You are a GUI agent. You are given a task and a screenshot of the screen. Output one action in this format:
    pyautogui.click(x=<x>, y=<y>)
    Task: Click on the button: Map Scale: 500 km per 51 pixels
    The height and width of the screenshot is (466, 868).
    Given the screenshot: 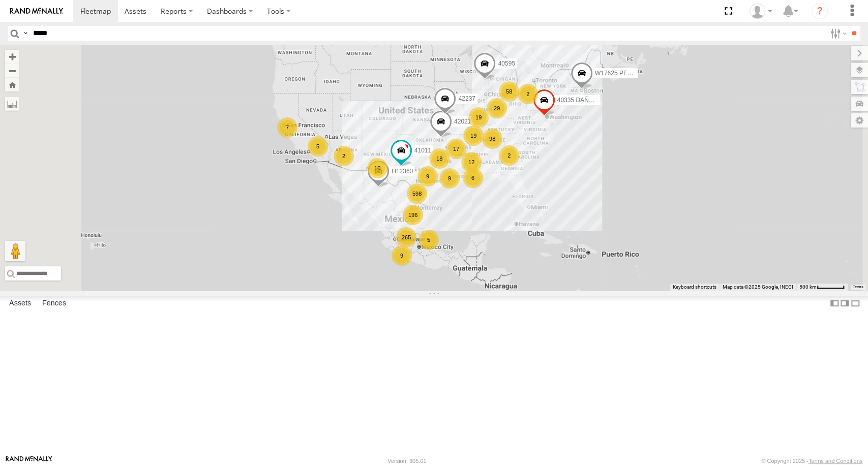 What is the action you would take?
    pyautogui.click(x=822, y=287)
    